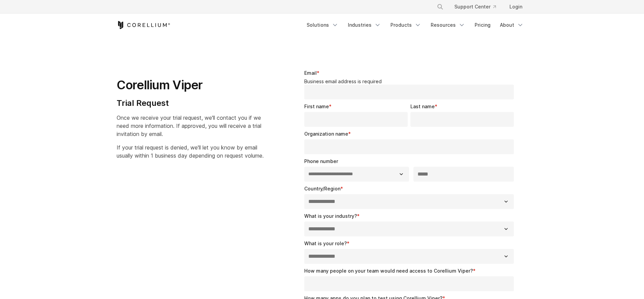 The image size is (644, 299). Describe the element at coordinates (406, 25) in the screenshot. I see `a: Products` at that location.